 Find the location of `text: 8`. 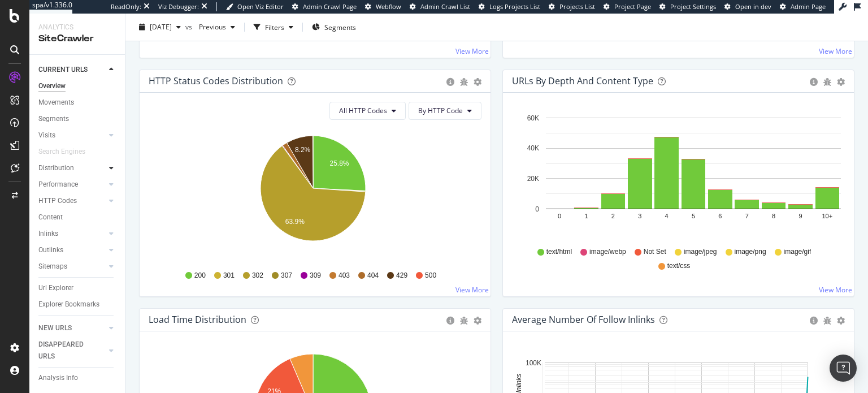

text: 8 is located at coordinates (774, 216).